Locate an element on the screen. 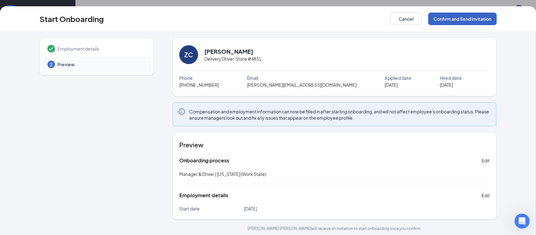 This screenshot has height=235, width=536. h4: Preview is located at coordinates (335, 145).